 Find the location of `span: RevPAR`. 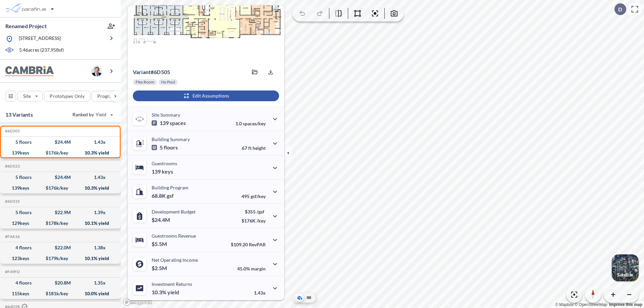

span: RevPAR is located at coordinates (257, 244).